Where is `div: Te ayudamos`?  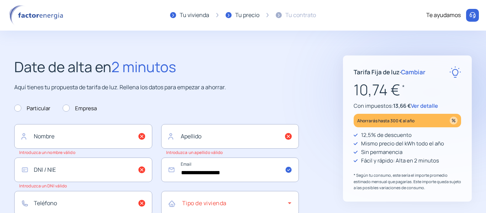
div: Te ayudamos is located at coordinates (443, 15).